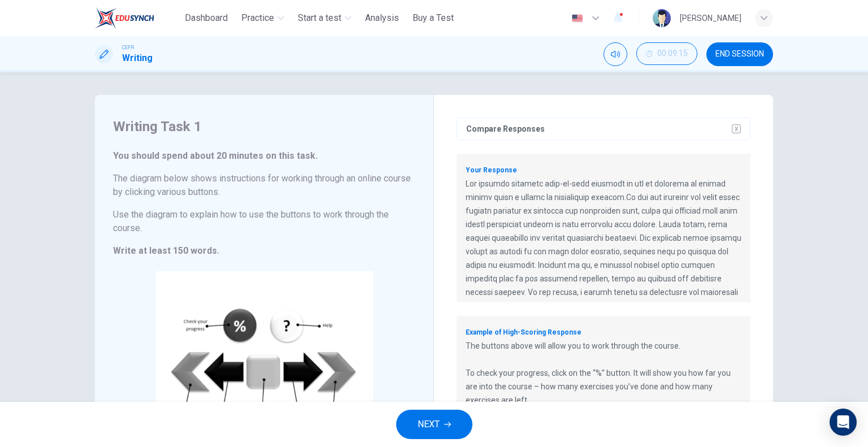 This screenshot has width=868, height=447. What do you see at coordinates (264, 185) in the screenshot?
I see `h6: The diagram below shows instructions for working through an online course by clicking various but...` at bounding box center [264, 185].